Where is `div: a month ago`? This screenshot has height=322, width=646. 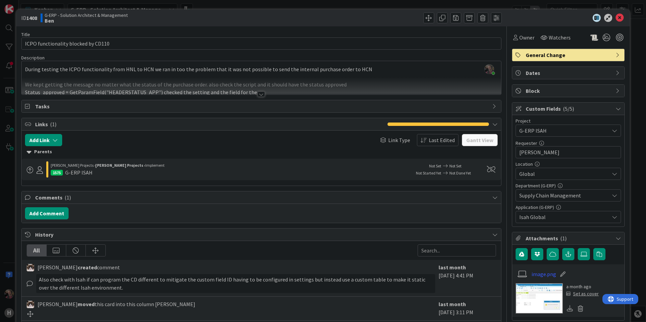
div: a month ago is located at coordinates (582, 287).